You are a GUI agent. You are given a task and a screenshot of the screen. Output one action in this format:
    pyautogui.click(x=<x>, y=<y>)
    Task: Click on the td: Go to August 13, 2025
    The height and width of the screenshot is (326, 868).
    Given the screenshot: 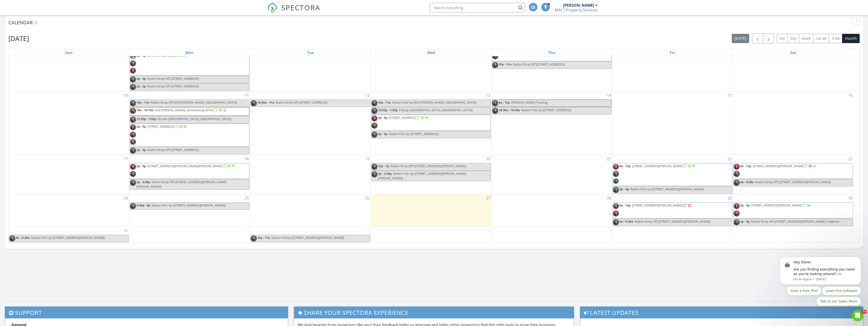 What is the action you would take?
    pyautogui.click(x=431, y=123)
    